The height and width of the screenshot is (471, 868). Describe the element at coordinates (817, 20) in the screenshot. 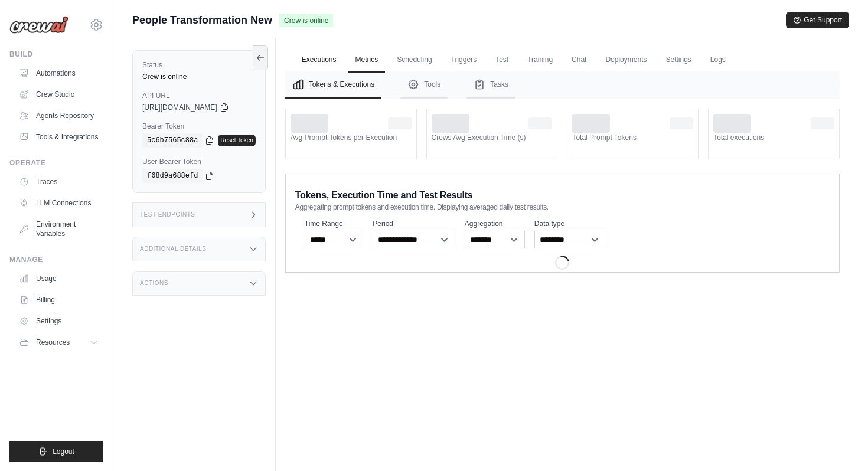

I see `button: Get Support` at that location.